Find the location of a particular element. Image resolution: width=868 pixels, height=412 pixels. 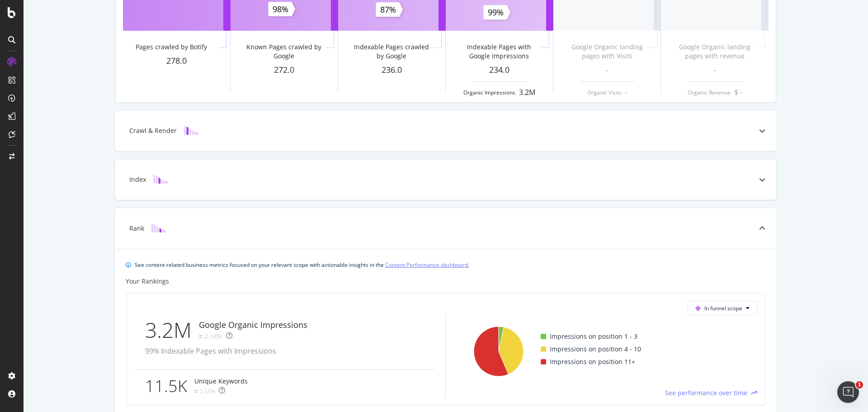

div: 278.0 is located at coordinates (177, 61).